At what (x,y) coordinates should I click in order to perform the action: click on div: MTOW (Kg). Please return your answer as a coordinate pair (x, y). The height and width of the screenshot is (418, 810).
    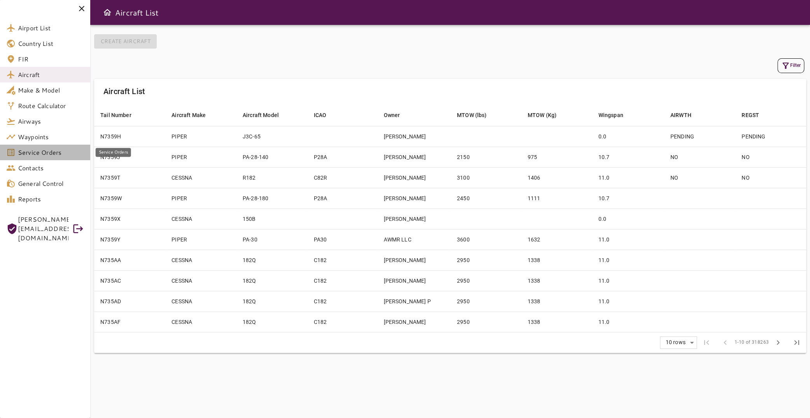
    Looking at the image, I should click on (542, 115).